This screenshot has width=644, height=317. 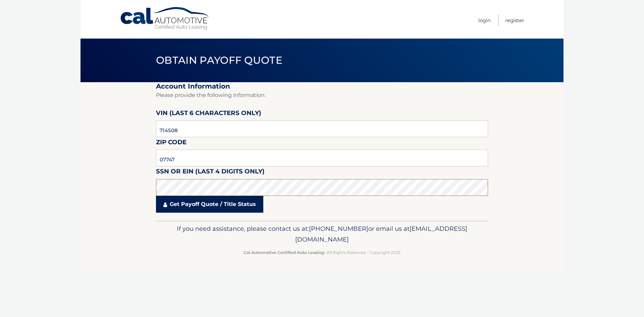 I want to click on a: Get Payoff Quote / Title Status, so click(x=210, y=204).